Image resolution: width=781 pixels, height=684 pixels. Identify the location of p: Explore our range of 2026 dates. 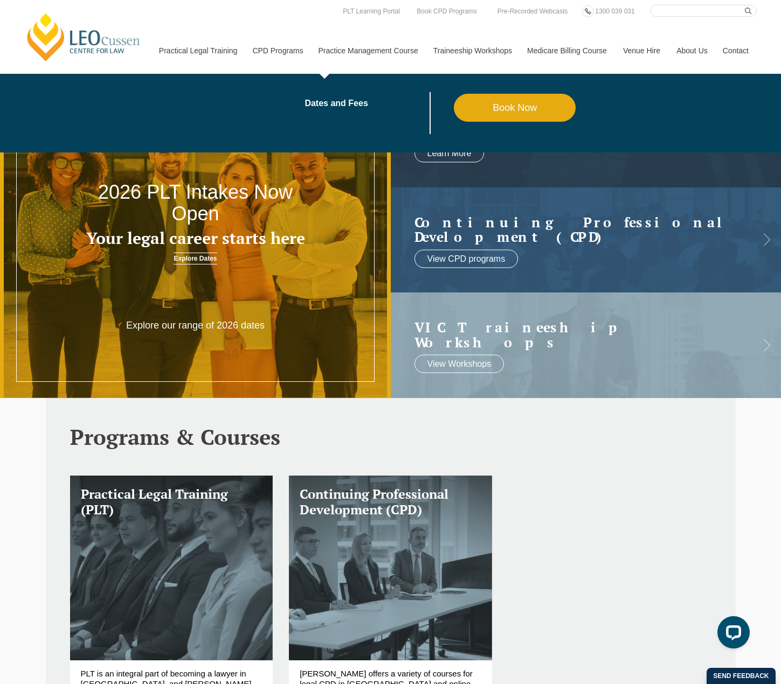
(196, 325).